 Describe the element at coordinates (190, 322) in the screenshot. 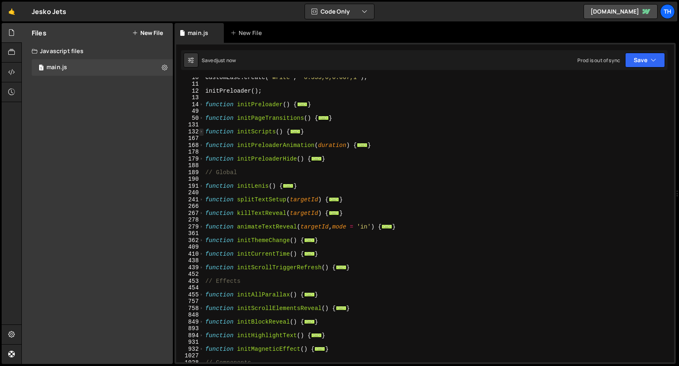

I see `div: 849` at that location.